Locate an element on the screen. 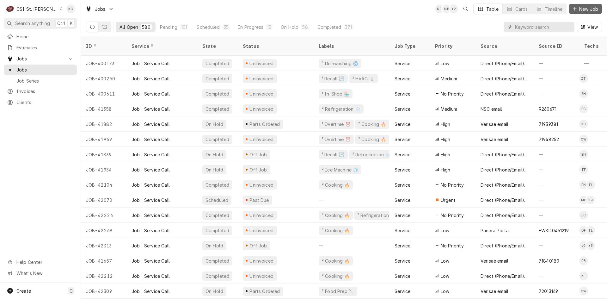 This screenshot has width=607, height=299. div: JOB-42226 is located at coordinates (104, 215).